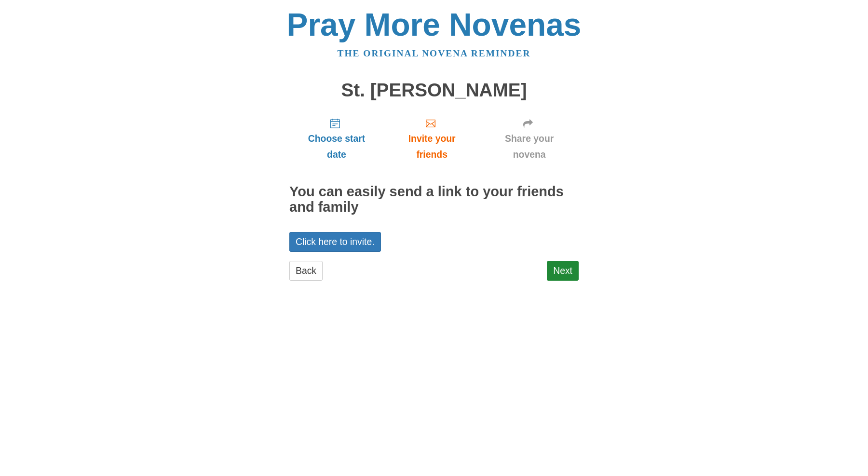  What do you see at coordinates (529, 139) in the screenshot?
I see `a: Share your novena` at bounding box center [529, 139].